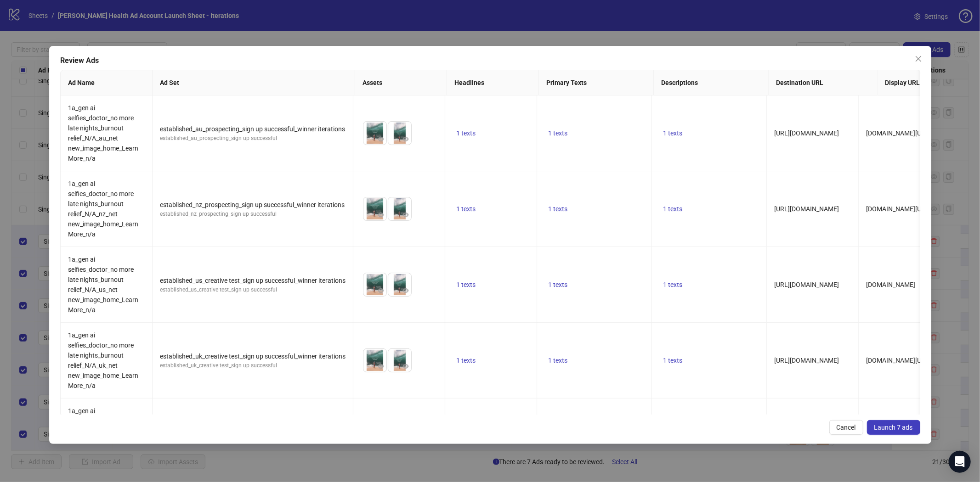  What do you see at coordinates (253, 214) in the screenshot?
I see `div: established_nz_prospecting_sign up successful` at bounding box center [253, 214].